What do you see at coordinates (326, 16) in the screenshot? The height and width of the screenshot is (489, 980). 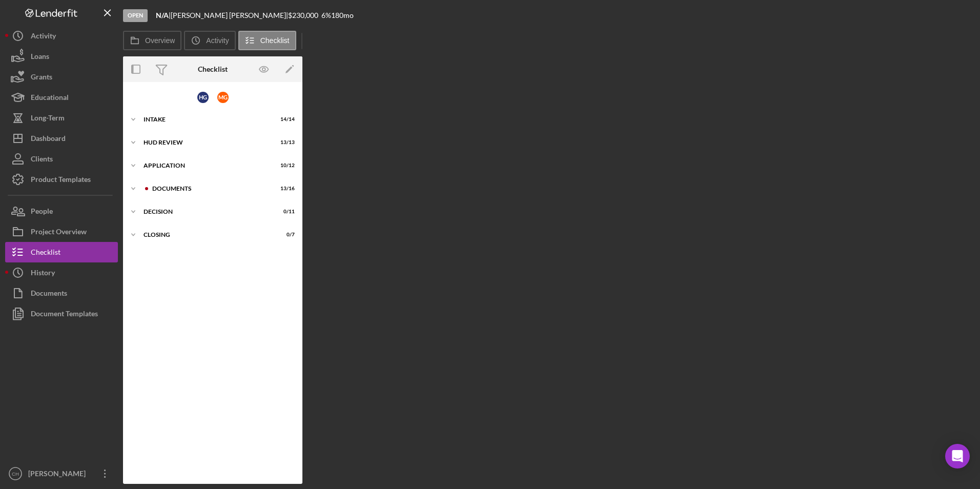 I see `div: 6 %` at bounding box center [326, 16].